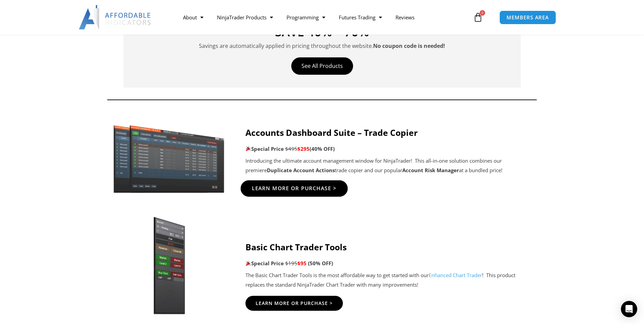 This screenshot has height=324, width=644. I want to click on nav: Menu, so click(324, 17).